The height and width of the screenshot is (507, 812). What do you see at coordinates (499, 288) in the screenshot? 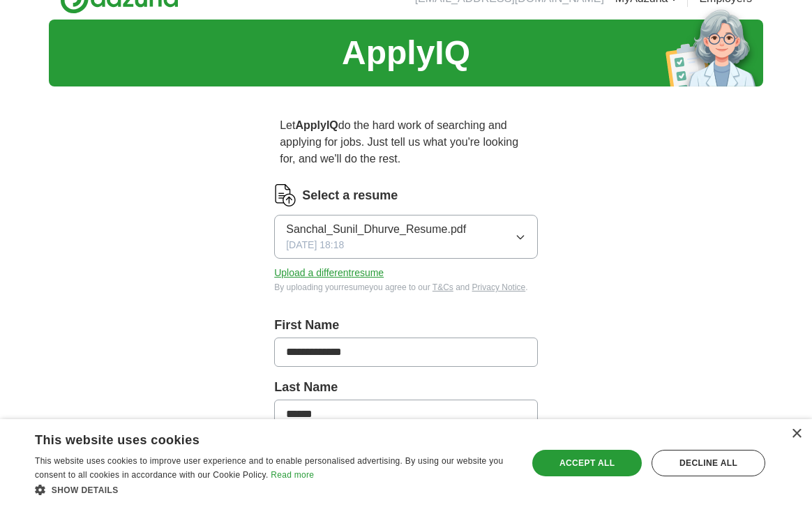
I see `a: Privacy Notice` at bounding box center [499, 288].